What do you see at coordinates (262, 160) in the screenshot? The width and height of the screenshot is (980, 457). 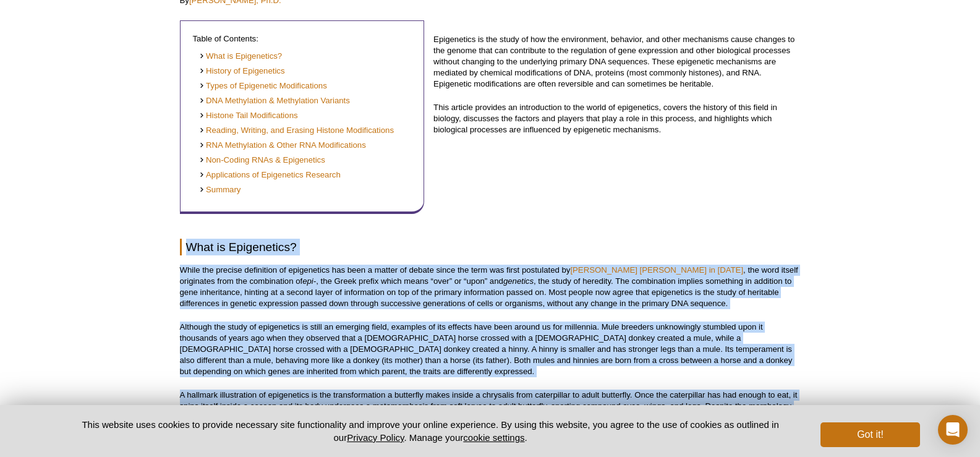 I see `a: Non-Coding RNAs & Epigenetics` at bounding box center [262, 160].